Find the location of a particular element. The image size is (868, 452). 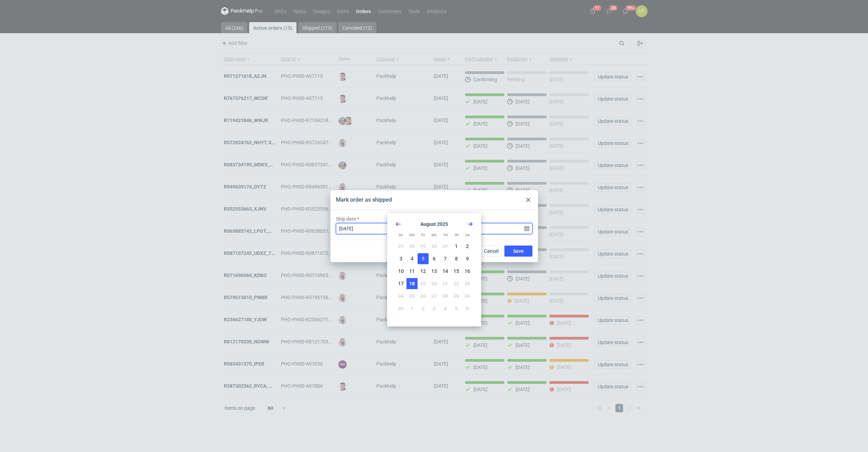

span: 22 is located at coordinates (456, 284).